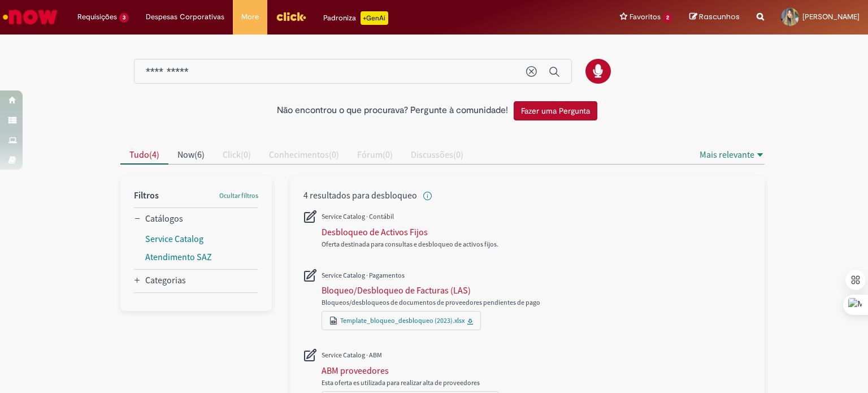 Image resolution: width=868 pixels, height=393 pixels. I want to click on a: Rascunhos, so click(714, 17).